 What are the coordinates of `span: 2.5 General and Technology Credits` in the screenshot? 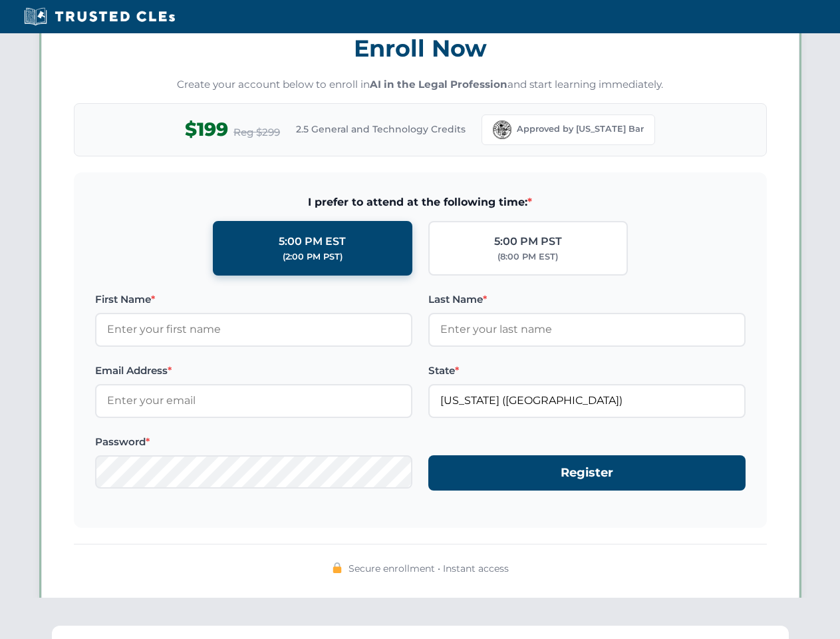 It's located at (381, 129).